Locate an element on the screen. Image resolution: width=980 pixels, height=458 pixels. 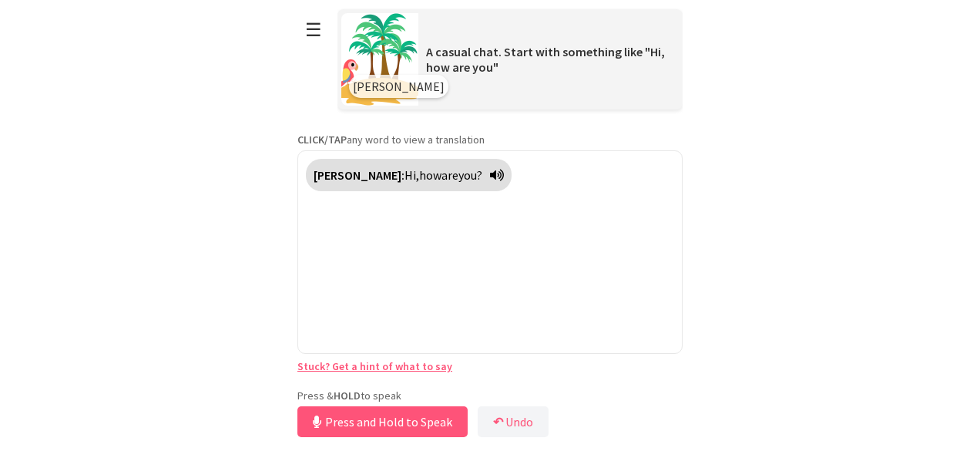
button: Press and Hold to Speak is located at coordinates (382, 421).